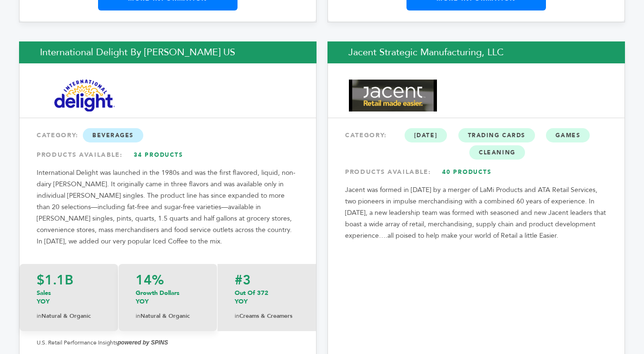  What do you see at coordinates (168, 342) in the screenshot?
I see `p: U.S. Retail Performance Insights` at bounding box center [168, 342].